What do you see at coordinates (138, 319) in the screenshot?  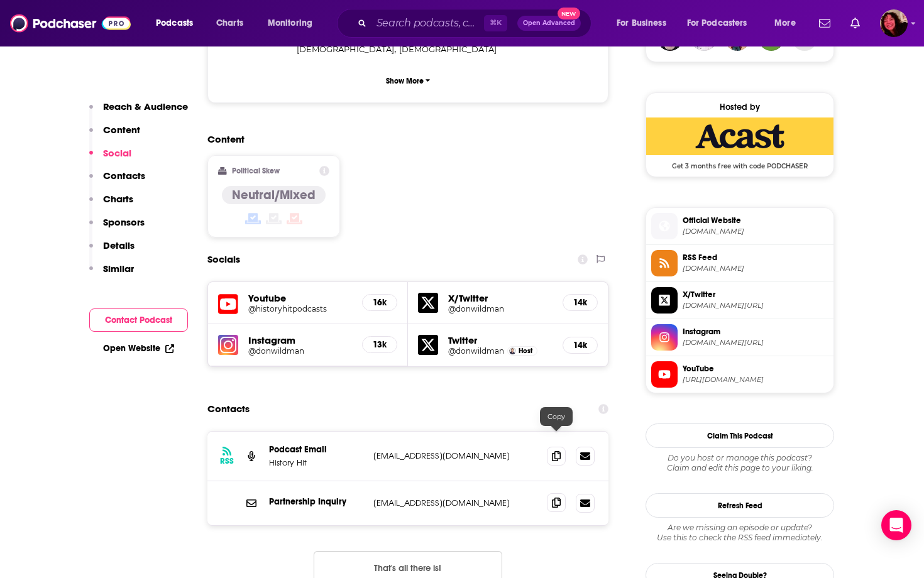 I see `button: Contact Podcast` at bounding box center [138, 319].